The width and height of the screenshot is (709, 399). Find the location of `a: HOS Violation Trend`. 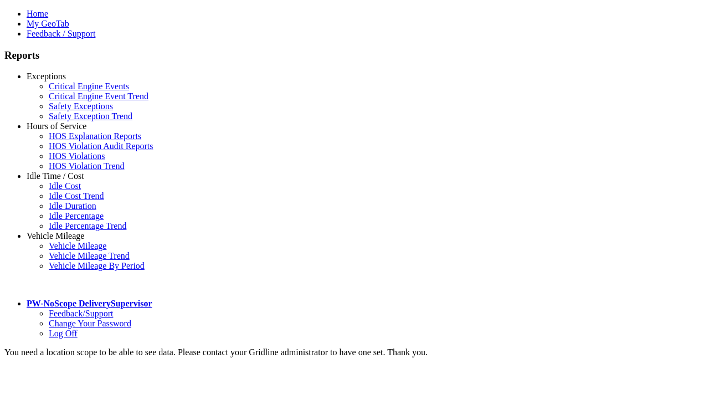

a: HOS Violation Trend is located at coordinates (86, 166).